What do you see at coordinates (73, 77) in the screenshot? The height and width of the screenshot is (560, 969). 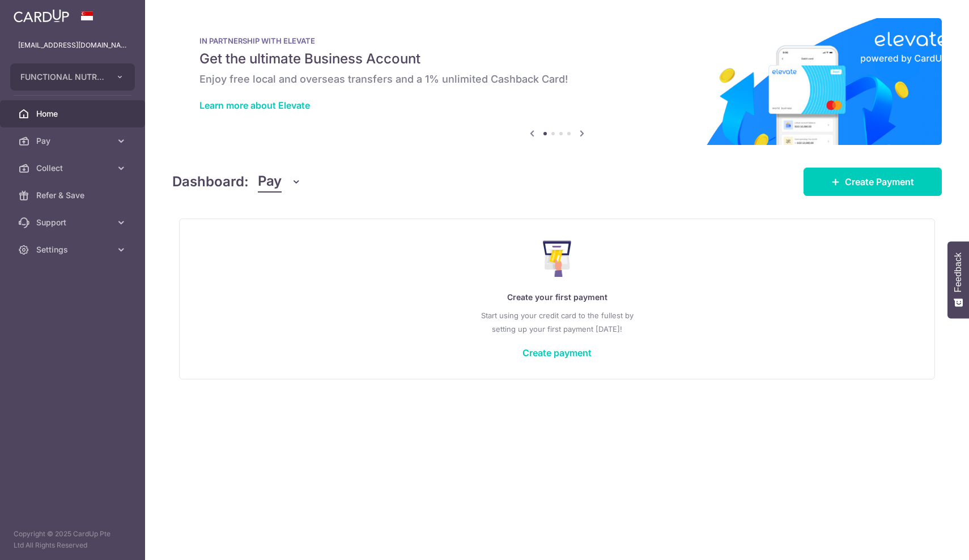 I see `button: FUNCTIONAL NUTRITION WELLNESS PTE. LTD.` at bounding box center [73, 77].